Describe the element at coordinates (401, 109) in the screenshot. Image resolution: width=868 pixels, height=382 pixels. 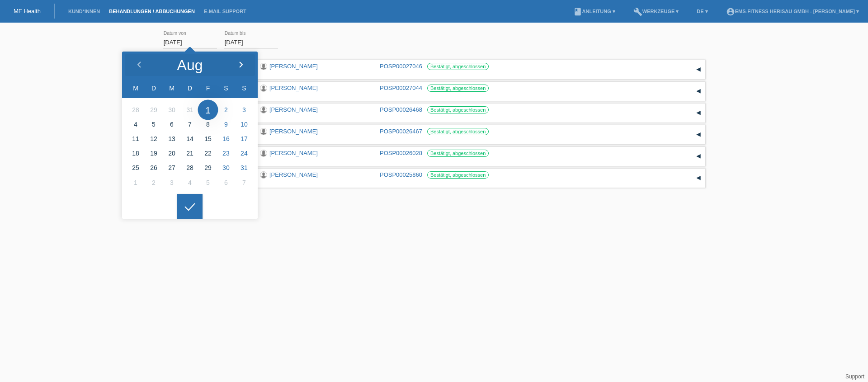
I see `a: POSP00026468` at that location.